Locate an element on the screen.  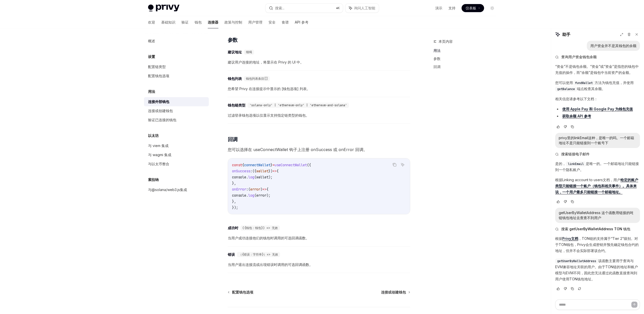
font: 当用户退出连接流或出现错误时调用的可选回调函数。 is located at coordinates (271, 264).